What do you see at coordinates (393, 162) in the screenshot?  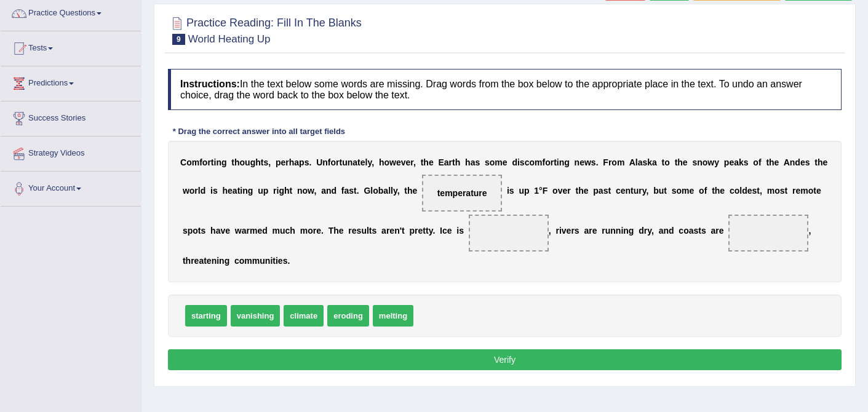 I see `b: w` at bounding box center [393, 162].